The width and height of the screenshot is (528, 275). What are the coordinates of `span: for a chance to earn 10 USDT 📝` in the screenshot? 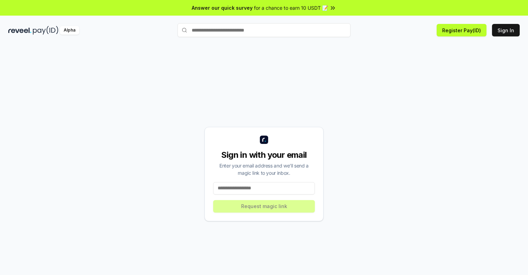 It's located at (291, 8).